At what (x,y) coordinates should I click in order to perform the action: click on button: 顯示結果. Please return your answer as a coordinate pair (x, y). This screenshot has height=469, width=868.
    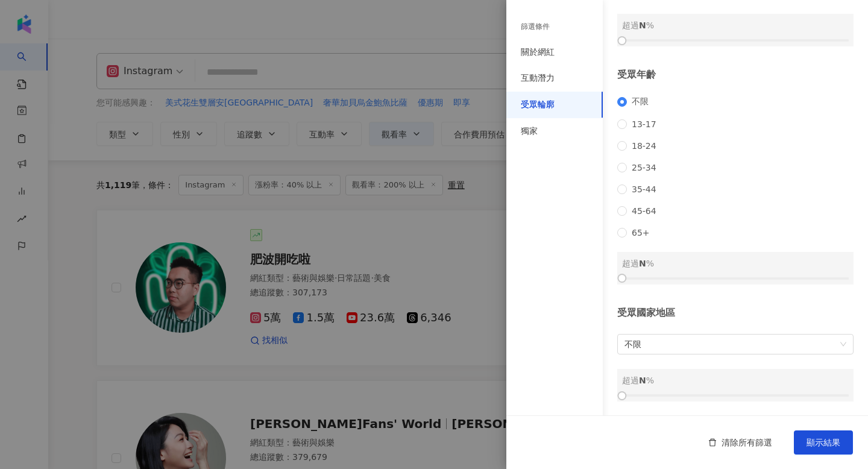
    Looking at the image, I should click on (823, 443).